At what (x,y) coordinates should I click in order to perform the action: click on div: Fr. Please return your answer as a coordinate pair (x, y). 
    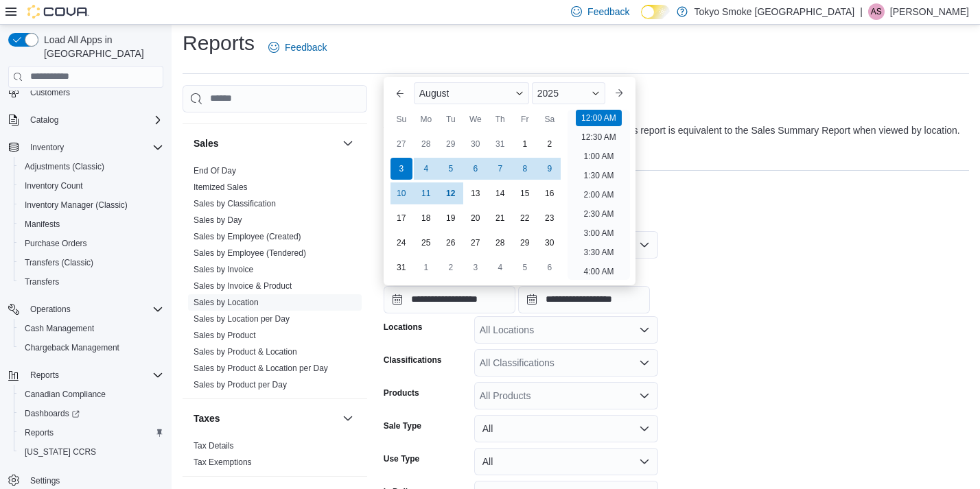
    Looking at the image, I should click on (525, 119).